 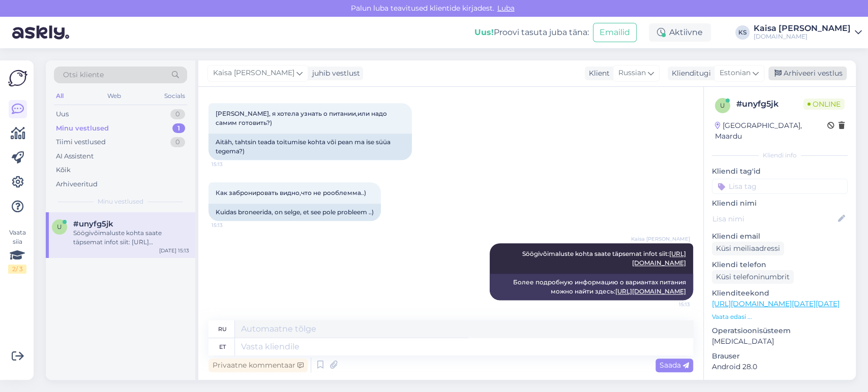 What do you see at coordinates (291, 193) in the screenshot?
I see `span: Как забронировать видно,что не рооблемма..)` at bounding box center [291, 193].